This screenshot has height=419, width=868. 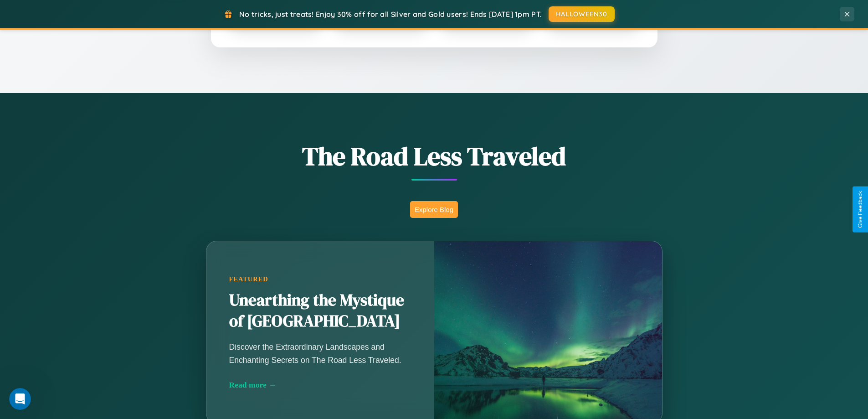 I want to click on p: Discover the Extraordinary Landscapes and Enchanting Secrets on The Road Less Traveled., so click(x=321, y=353).